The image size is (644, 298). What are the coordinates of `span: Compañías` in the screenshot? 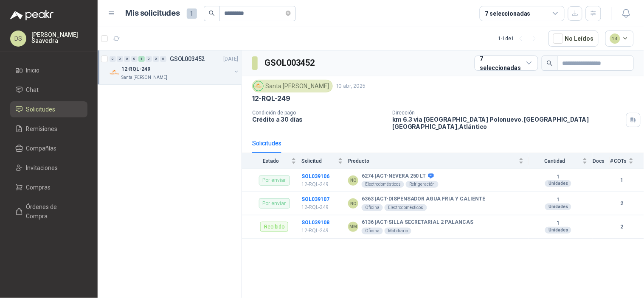 It's located at (42, 148).